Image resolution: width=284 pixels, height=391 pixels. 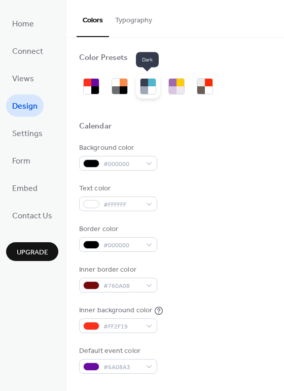 What do you see at coordinates (32, 216) in the screenshot?
I see `span: Contact Us` at bounding box center [32, 216].